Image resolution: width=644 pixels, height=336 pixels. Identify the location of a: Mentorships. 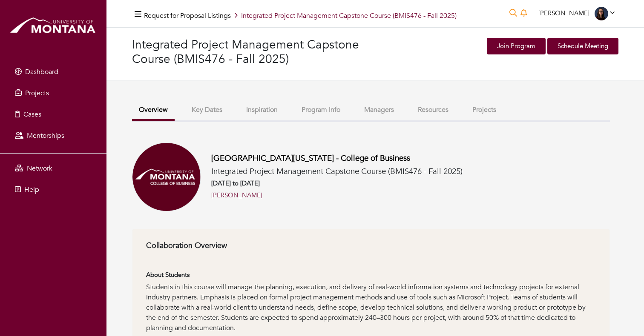
(53, 136).